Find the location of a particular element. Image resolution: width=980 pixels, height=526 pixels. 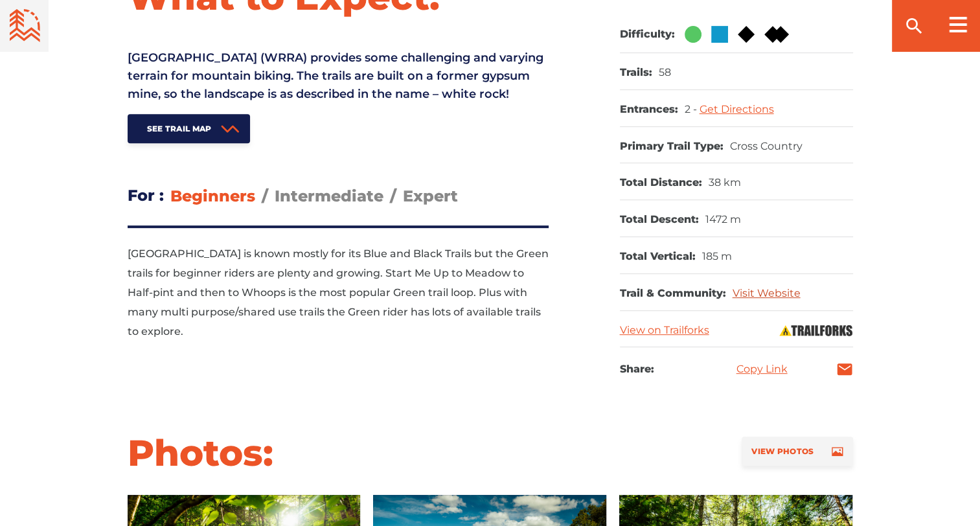

a: Copy Link is located at coordinates (762, 370).